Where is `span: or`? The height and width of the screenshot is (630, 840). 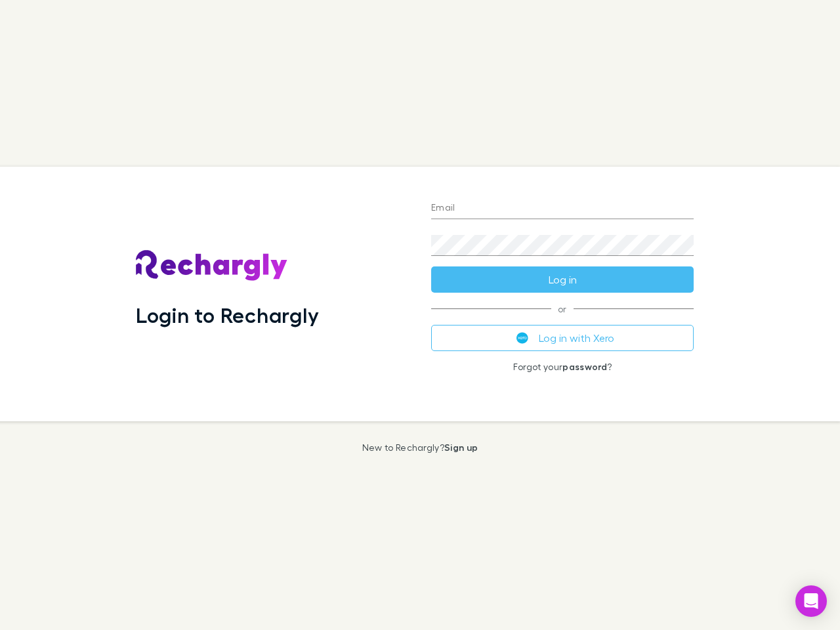 span: or is located at coordinates (563, 309).